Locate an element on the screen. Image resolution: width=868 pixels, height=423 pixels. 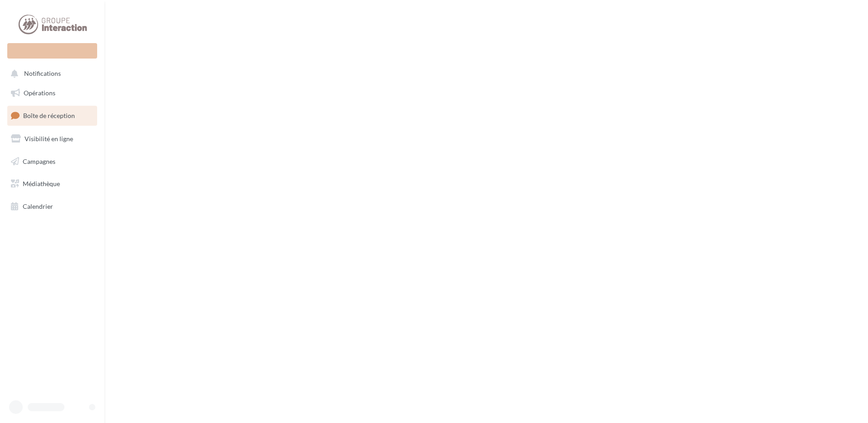
span: Visibilité en ligne is located at coordinates (48, 138).